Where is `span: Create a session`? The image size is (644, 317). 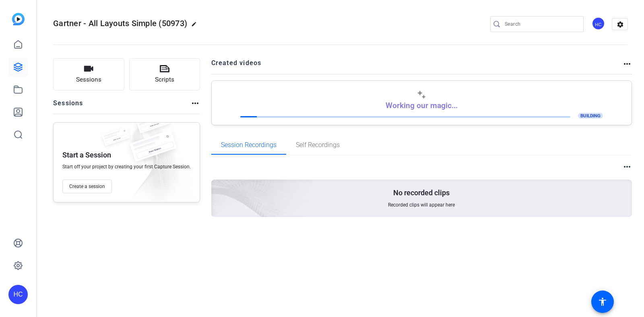
span: Create a session is located at coordinates (87, 186).